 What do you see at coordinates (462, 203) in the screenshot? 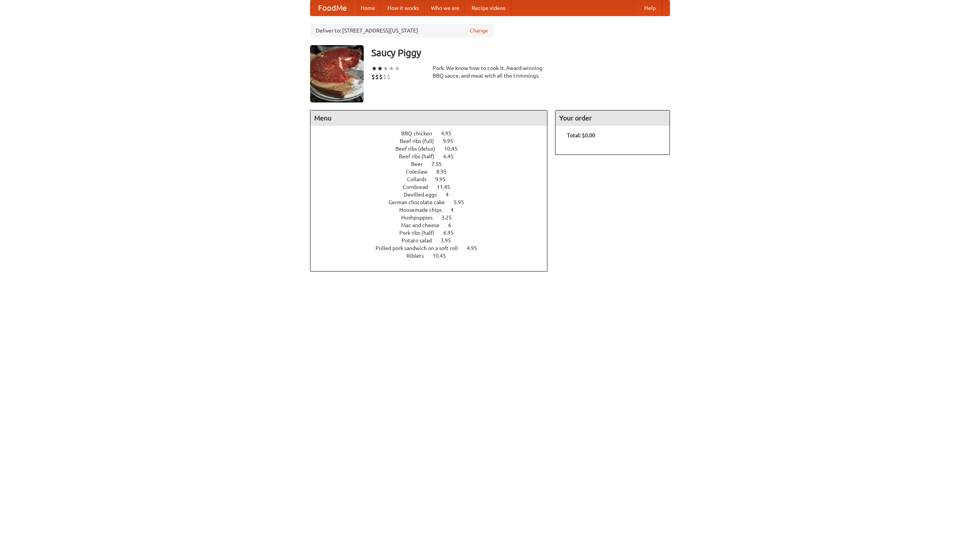
I see `span: 5.95` at bounding box center [462, 203].